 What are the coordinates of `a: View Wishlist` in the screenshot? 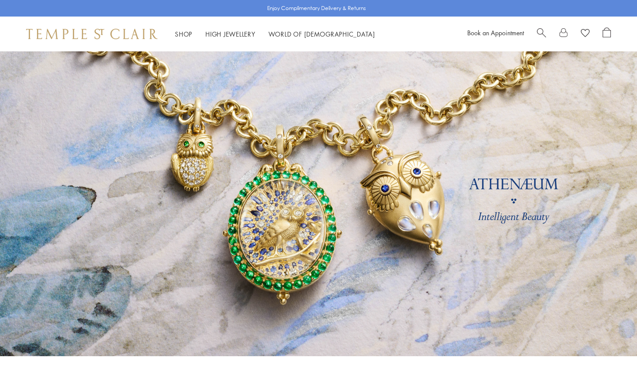 It's located at (585, 34).